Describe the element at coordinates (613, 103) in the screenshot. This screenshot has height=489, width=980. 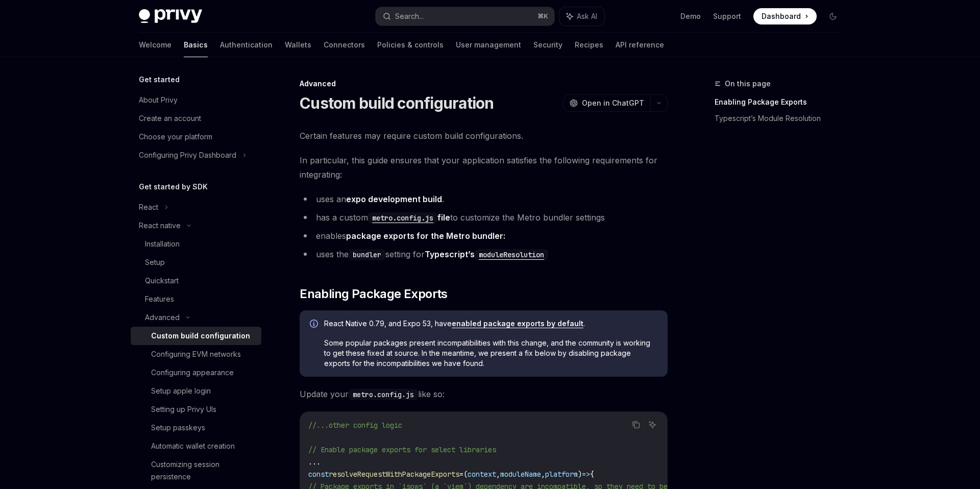
I see `span: Open in ChatGPT` at that location.